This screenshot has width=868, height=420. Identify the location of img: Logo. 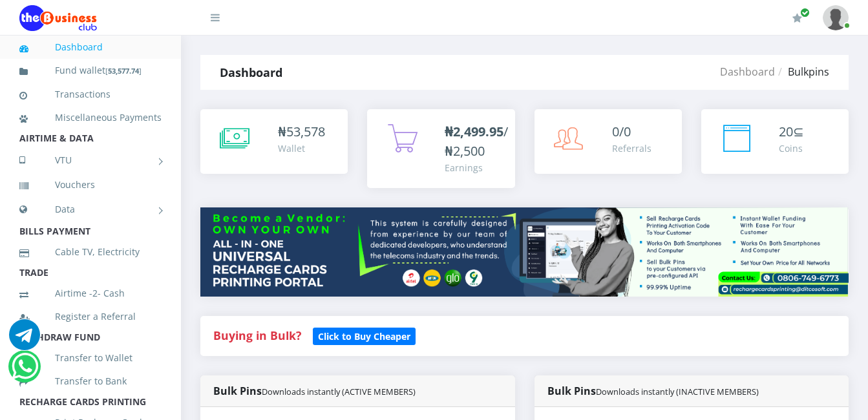
(58, 18).